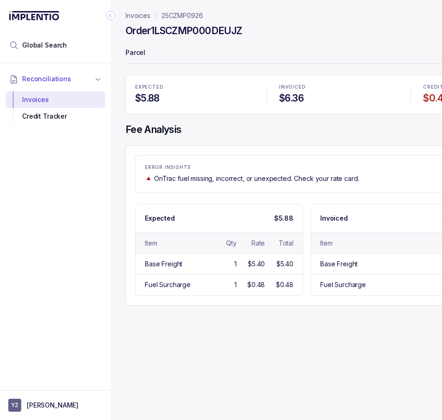 The height and width of the screenshot is (420, 442). What do you see at coordinates (182, 16) in the screenshot?
I see `p: 25CZMP0926` at bounding box center [182, 16].